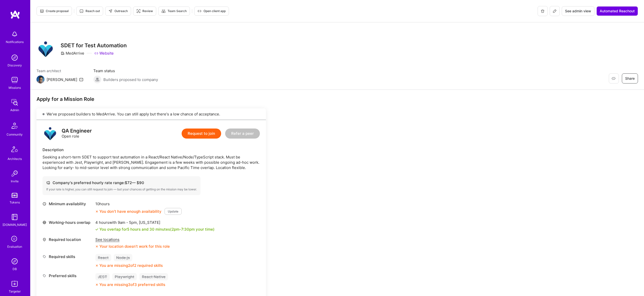 This screenshot has width=644, height=296. I want to click on i: icon World, so click(45, 222).